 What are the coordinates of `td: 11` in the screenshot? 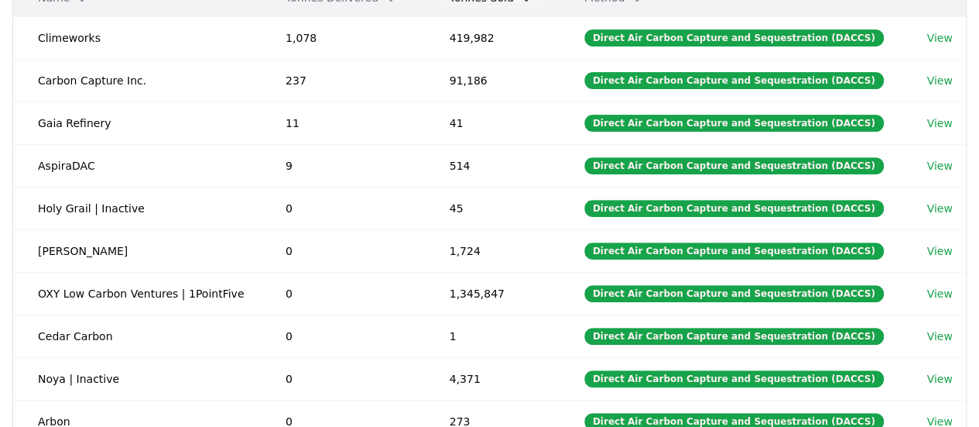 It's located at (343, 122).